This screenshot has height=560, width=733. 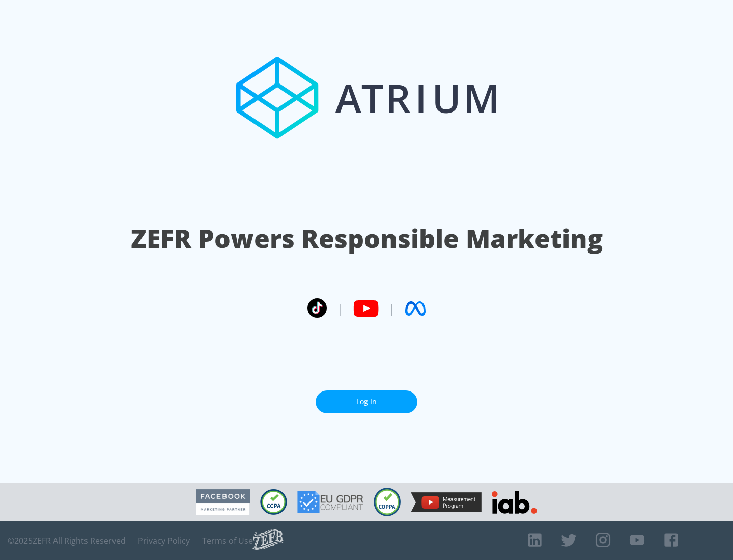 What do you see at coordinates (274, 502) in the screenshot?
I see `img: CCPA Compliant` at bounding box center [274, 502].